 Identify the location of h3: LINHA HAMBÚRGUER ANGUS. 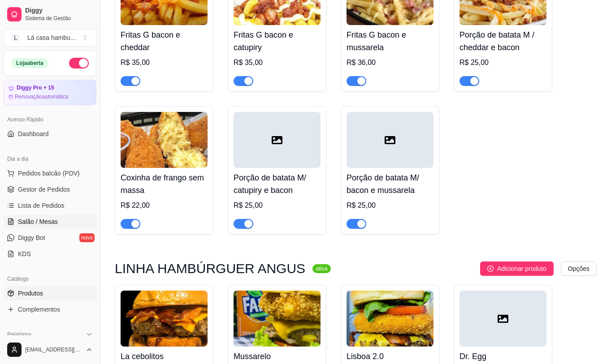
(210, 268).